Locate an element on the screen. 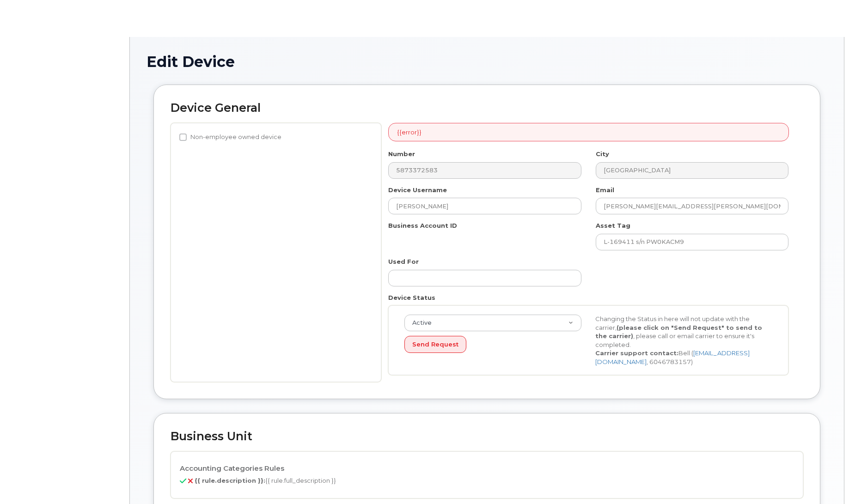 This screenshot has height=504, width=849. p: {{ rule.full_description }} is located at coordinates (487, 481).